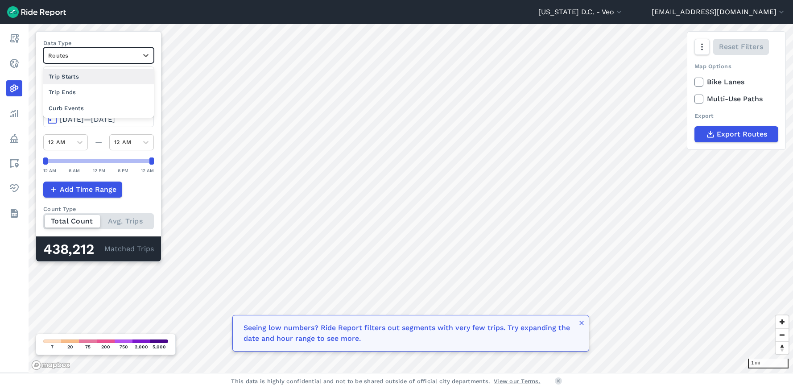 The height and width of the screenshot is (389, 793). I want to click on div: Map Options, so click(737, 66).